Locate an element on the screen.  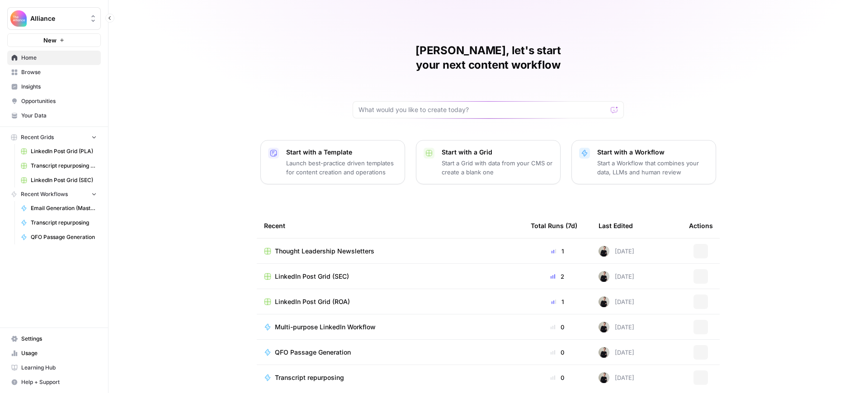
span: Multi-purpose LinkedIn Workflow is located at coordinates (325, 327).